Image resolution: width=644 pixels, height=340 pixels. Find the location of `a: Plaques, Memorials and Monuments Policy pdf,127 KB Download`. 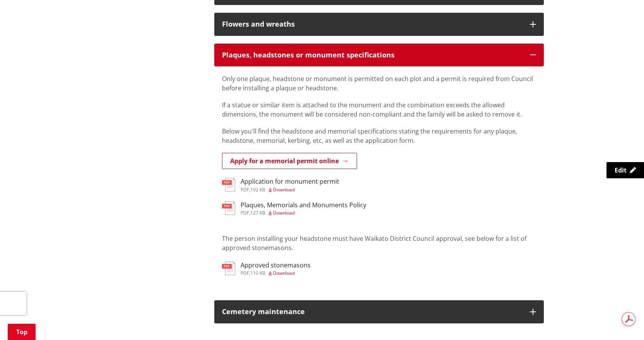

a: Plaques, Memorials and Monuments Policy pdf,127 KB Download is located at coordinates (294, 208).